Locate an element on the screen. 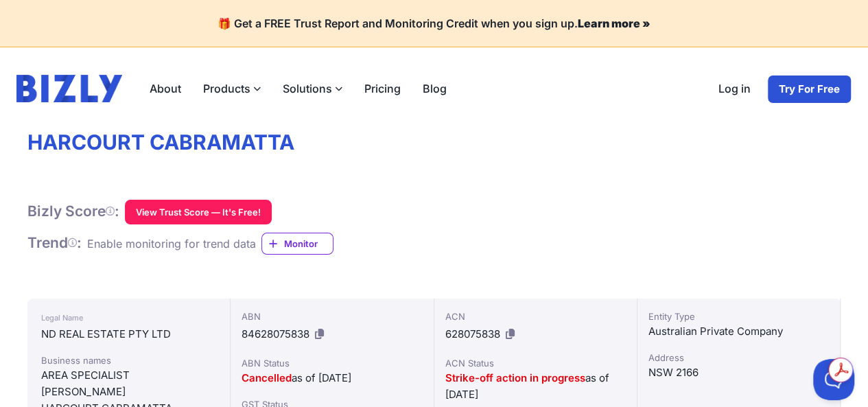  span: Monitor is located at coordinates (308, 244).